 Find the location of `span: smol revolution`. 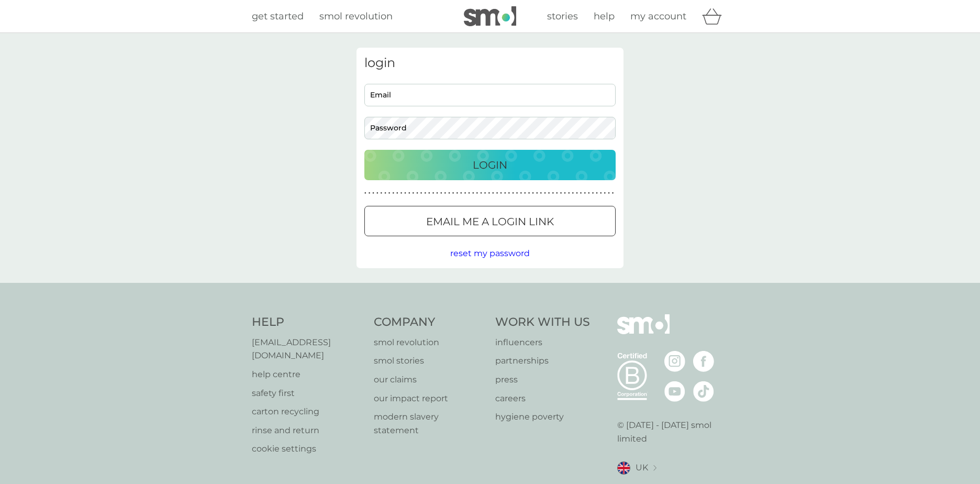

span: smol revolution is located at coordinates (356, 16).